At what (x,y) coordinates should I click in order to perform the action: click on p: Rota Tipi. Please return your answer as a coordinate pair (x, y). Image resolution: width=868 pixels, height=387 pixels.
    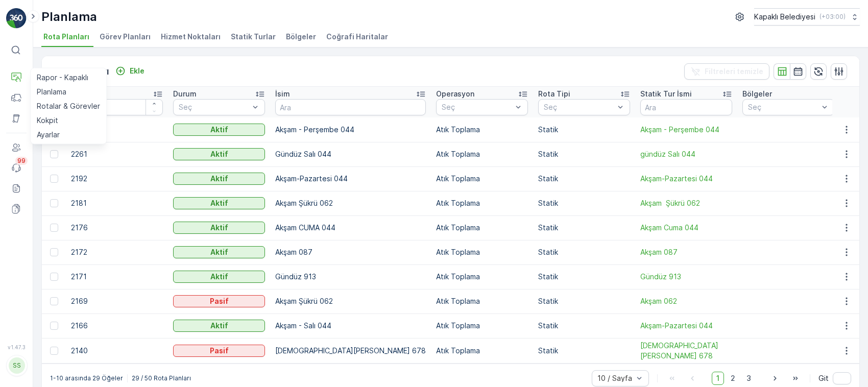
    Looking at the image, I should click on (554, 94).